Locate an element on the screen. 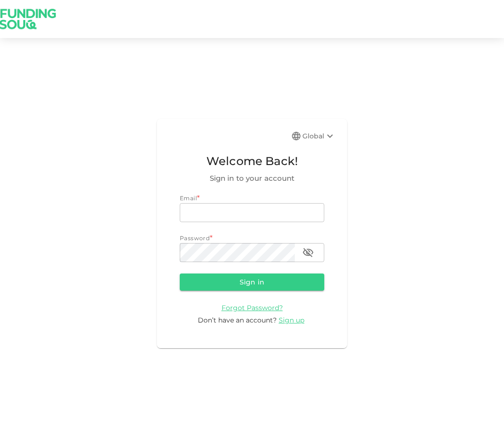 This screenshot has height=430, width=504. span: Don’t have an account? is located at coordinates (237, 320).